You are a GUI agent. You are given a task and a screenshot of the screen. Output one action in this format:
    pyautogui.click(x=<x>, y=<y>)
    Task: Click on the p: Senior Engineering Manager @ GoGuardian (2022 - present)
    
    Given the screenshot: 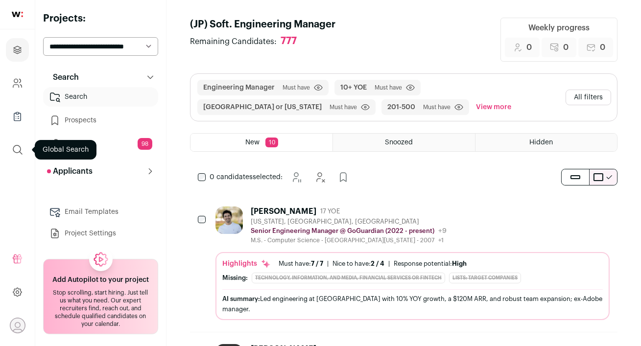 What is the action you would take?
    pyautogui.click(x=342, y=231)
    